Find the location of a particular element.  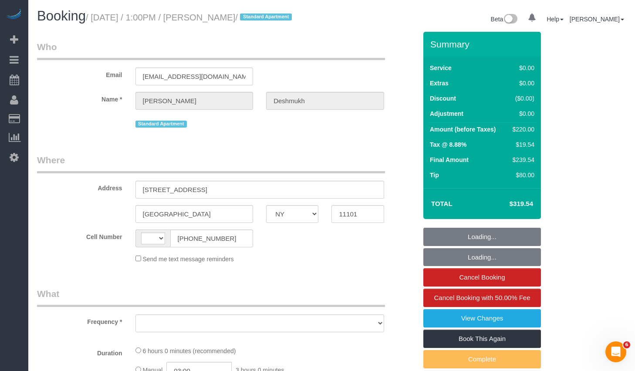

label: Adjustment is located at coordinates (447, 114).